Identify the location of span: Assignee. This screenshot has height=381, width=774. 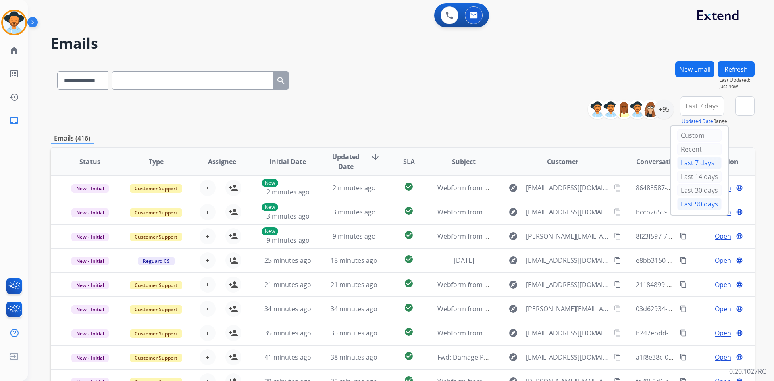
(222, 162).